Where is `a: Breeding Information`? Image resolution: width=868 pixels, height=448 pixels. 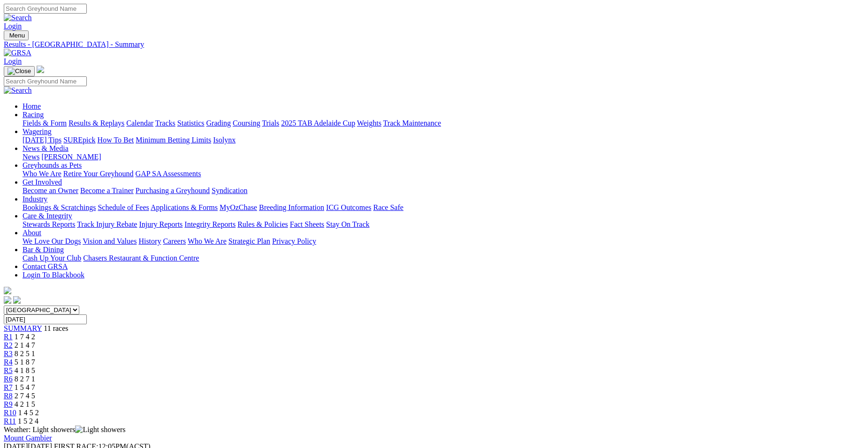 a: Breeding Information is located at coordinates (291, 207).